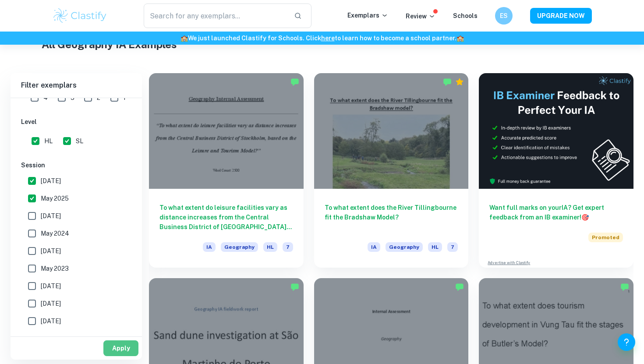  What do you see at coordinates (121, 348) in the screenshot?
I see `button: Apply` at bounding box center [121, 348].